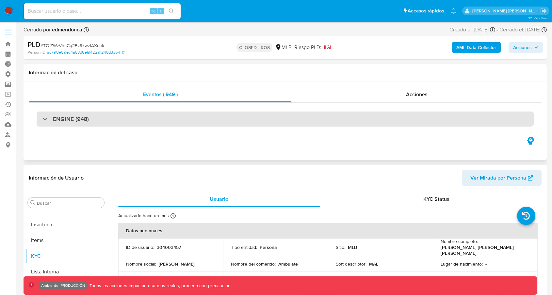  Describe the element at coordinates (160, 94) in the screenshot. I see `span: Eventos ( 949 )` at that location.